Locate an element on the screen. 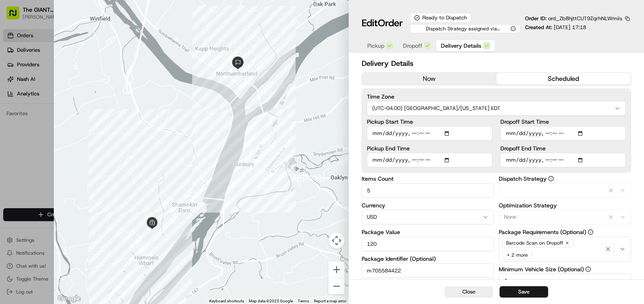 This screenshot has height=304, width=644. a: 📗Knowledge Base is located at coordinates (34, 121).